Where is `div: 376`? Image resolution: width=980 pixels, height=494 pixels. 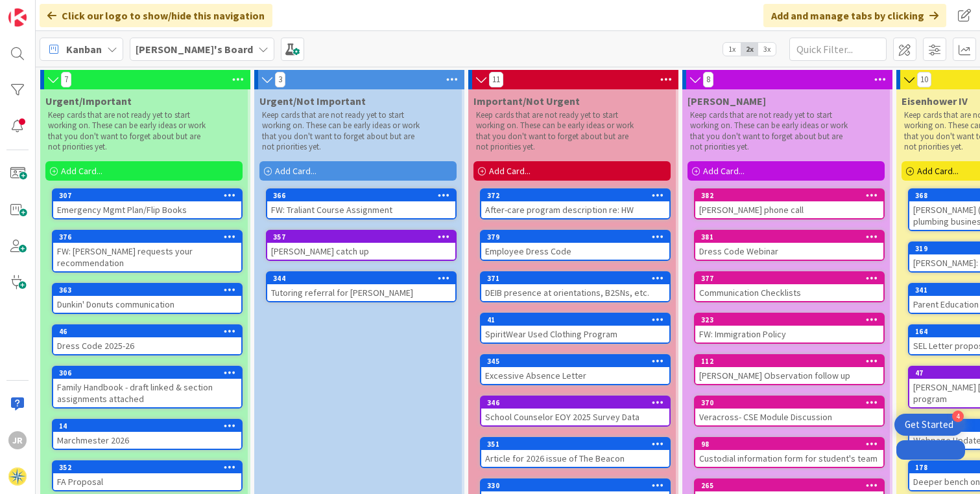
div: 376 is located at coordinates (147, 237).